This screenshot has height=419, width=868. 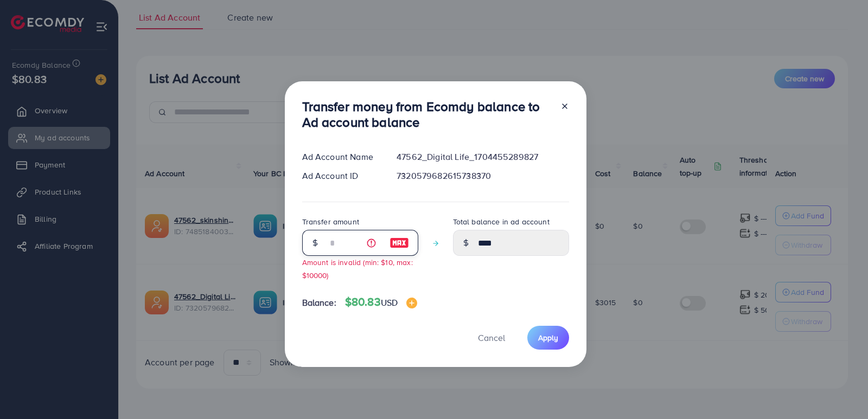 What do you see at coordinates (427, 115) in the screenshot?
I see `h3: Transfer money from Ecomdy balance to Ad account balance` at bounding box center [427, 115].